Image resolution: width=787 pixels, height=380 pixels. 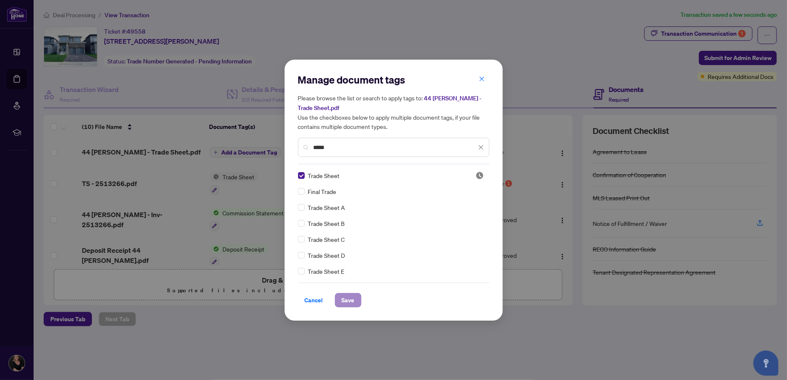 What do you see at coordinates (394, 112) in the screenshot?
I see `h5: Please browse the list or search to apply tags to: Use the checkboxes below to apply multiple doc...` at bounding box center [394, 112].